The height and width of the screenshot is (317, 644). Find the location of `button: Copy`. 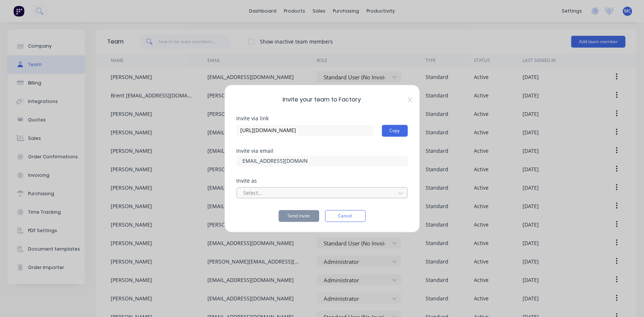

button: Copy is located at coordinates (395, 131).